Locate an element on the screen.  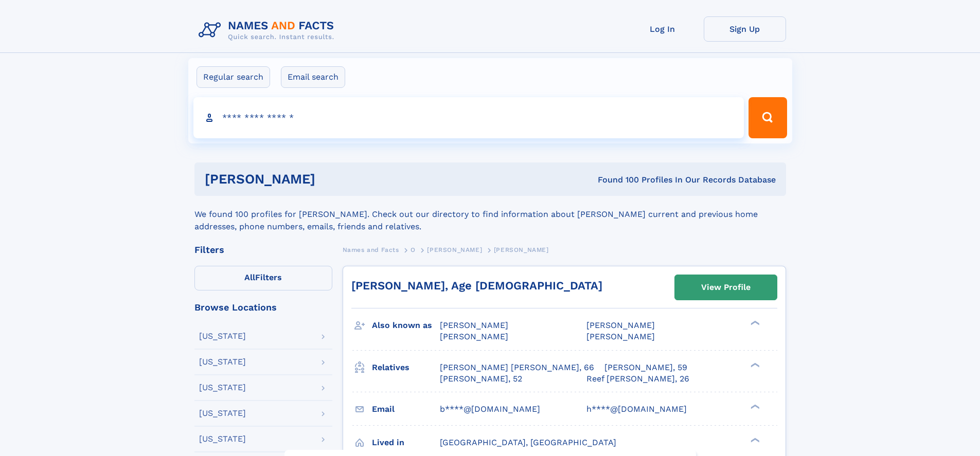
a: O is located at coordinates (413, 249).